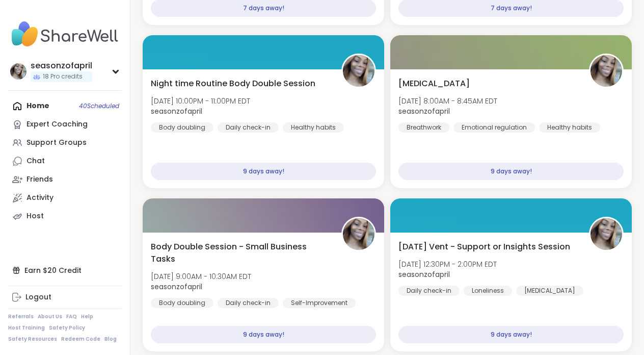  I want to click on a: FAQ, so click(71, 316).